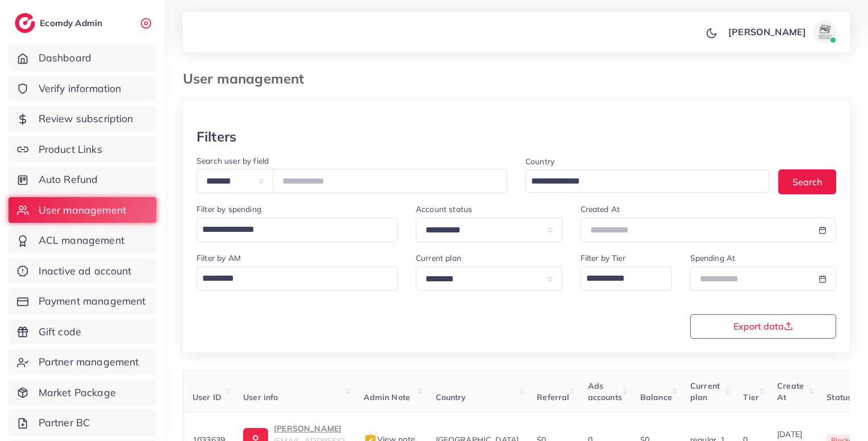 The width and height of the screenshot is (868, 441). Describe the element at coordinates (82, 240) in the screenshot. I see `a: ACL management` at that location.